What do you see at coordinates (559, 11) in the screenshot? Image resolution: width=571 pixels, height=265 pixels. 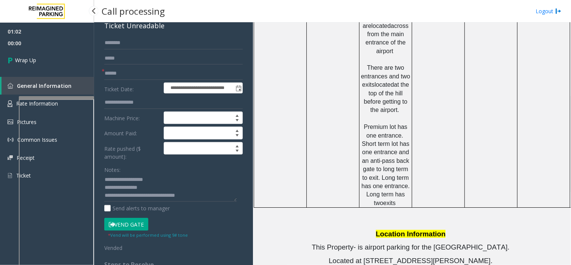 I see `img: logout` at bounding box center [559, 11].